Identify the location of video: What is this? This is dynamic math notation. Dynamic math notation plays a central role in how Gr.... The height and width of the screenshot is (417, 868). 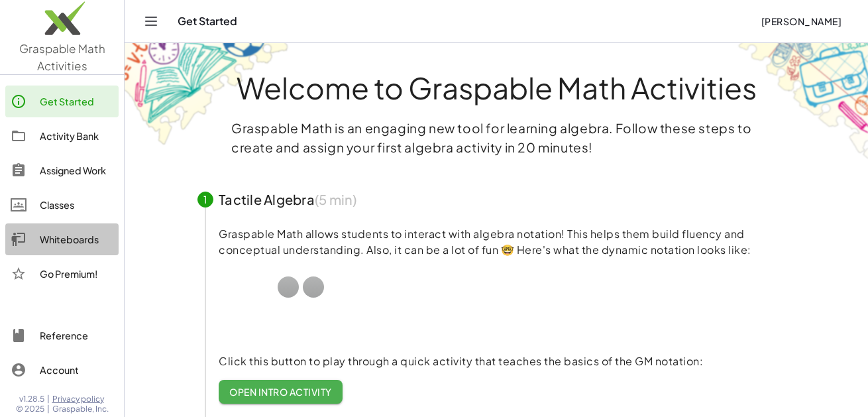
(318, 305).